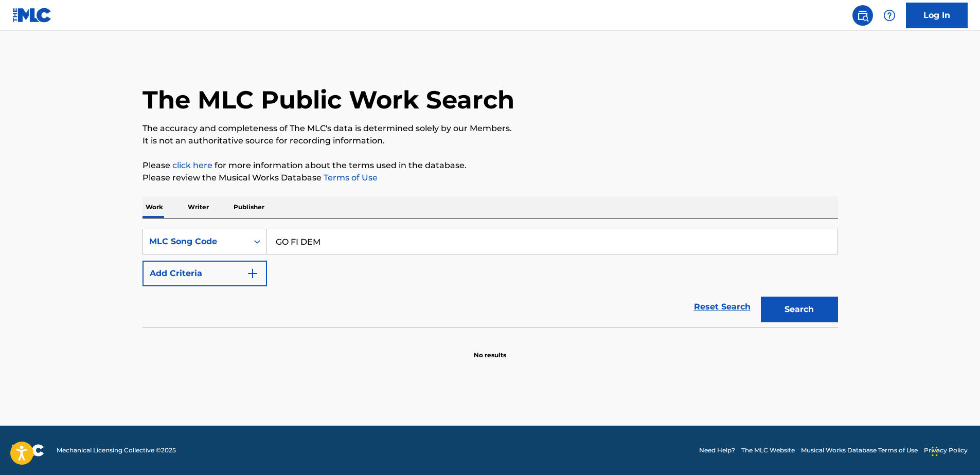 The width and height of the screenshot is (980, 475). I want to click on p: It is not an authoritative source for recording information., so click(490, 141).